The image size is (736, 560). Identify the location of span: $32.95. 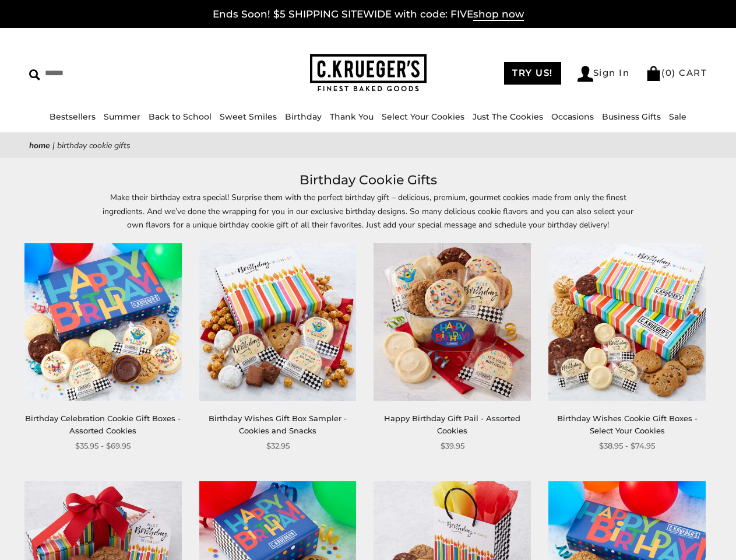
(278, 445).